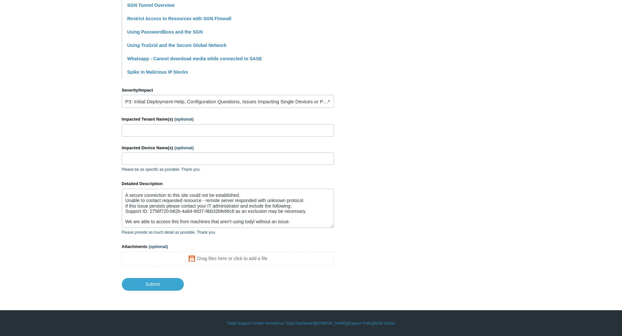 This screenshot has height=336, width=622. Describe the element at coordinates (295, 324) in the screenshot. I see `a: Your Todyl Dashboard` at that location.